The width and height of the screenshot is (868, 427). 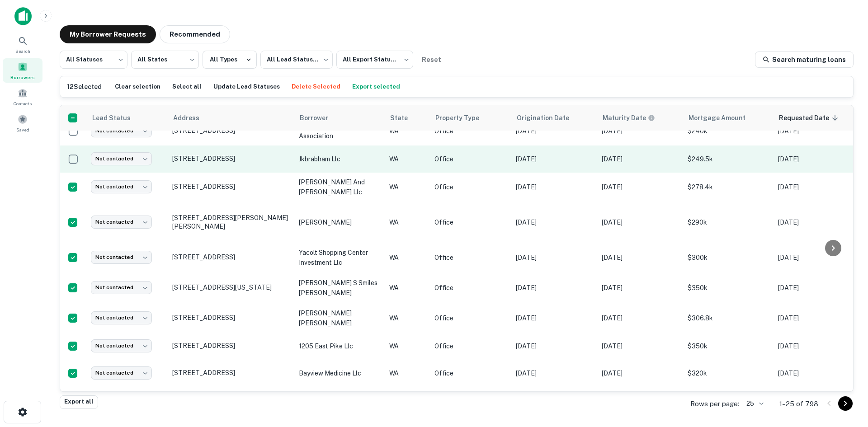 What do you see at coordinates (230, 59) in the screenshot?
I see `button: All Types` at bounding box center [230, 59].